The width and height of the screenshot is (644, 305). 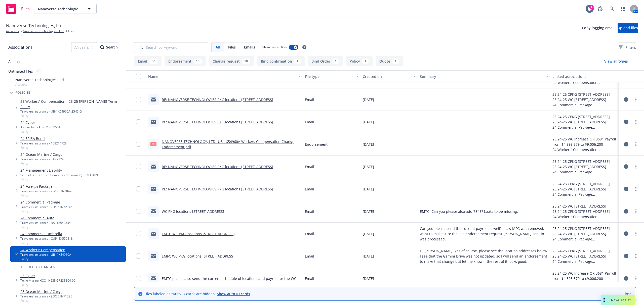 What do you see at coordinates (44, 144) in the screenshot?
I see `div: Travelers Insurance - 108214728` at bounding box center [44, 144].